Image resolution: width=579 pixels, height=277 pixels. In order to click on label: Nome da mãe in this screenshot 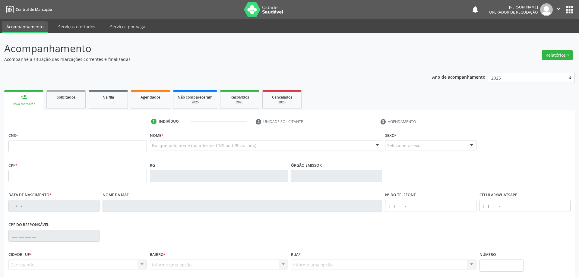, I will do `click(116, 195)`.